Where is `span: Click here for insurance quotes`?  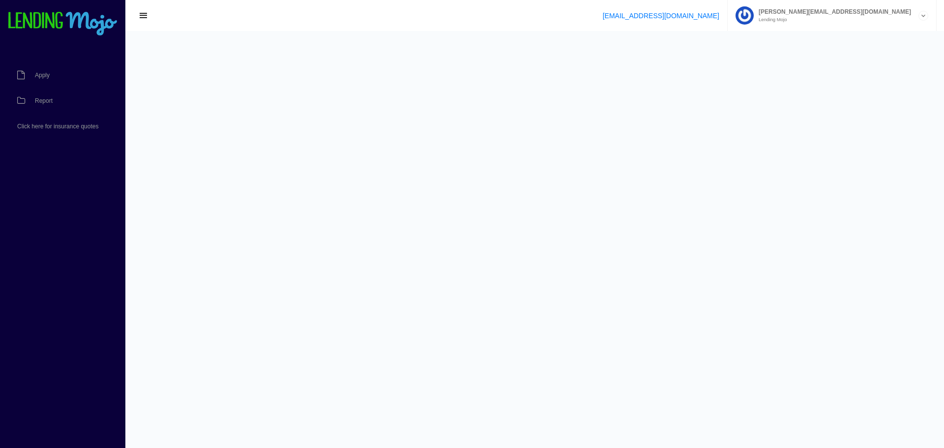
span: Click here for insurance quotes is located at coordinates (58, 126).